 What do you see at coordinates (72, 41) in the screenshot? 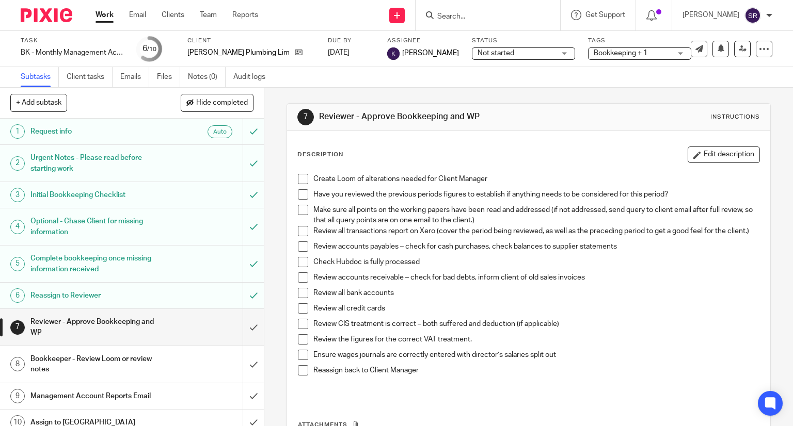
I see `label: Task` at bounding box center [72, 41].